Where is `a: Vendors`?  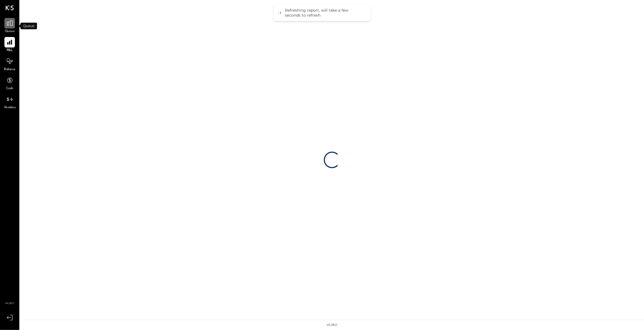 a: Vendors is located at coordinates (10, 102).